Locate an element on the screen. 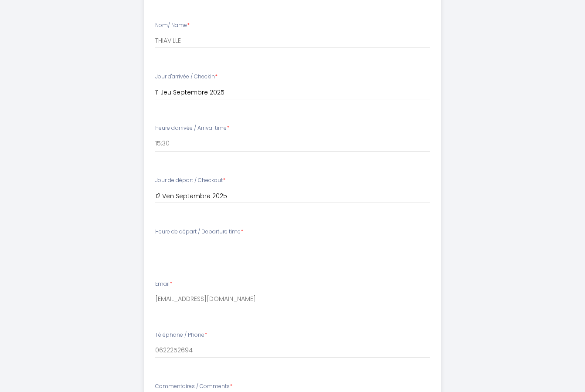 The image size is (585, 392). label: Jour d'arrivée / Checkin is located at coordinates (186, 77).